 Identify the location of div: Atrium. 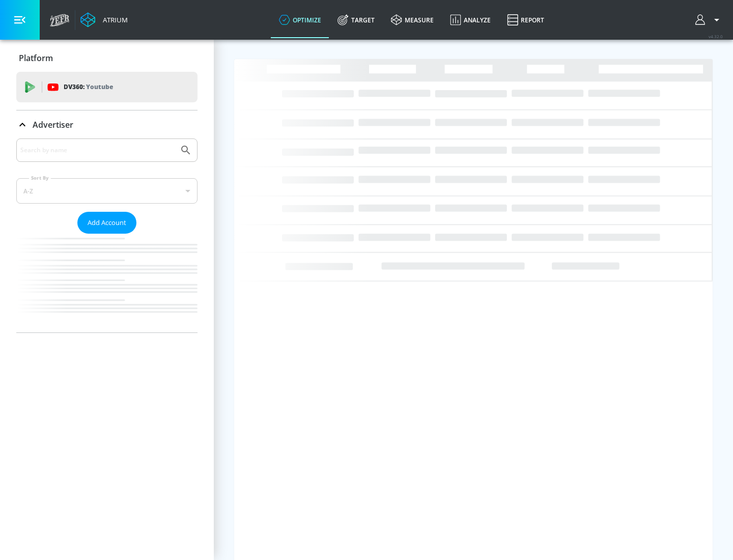
(113, 20).